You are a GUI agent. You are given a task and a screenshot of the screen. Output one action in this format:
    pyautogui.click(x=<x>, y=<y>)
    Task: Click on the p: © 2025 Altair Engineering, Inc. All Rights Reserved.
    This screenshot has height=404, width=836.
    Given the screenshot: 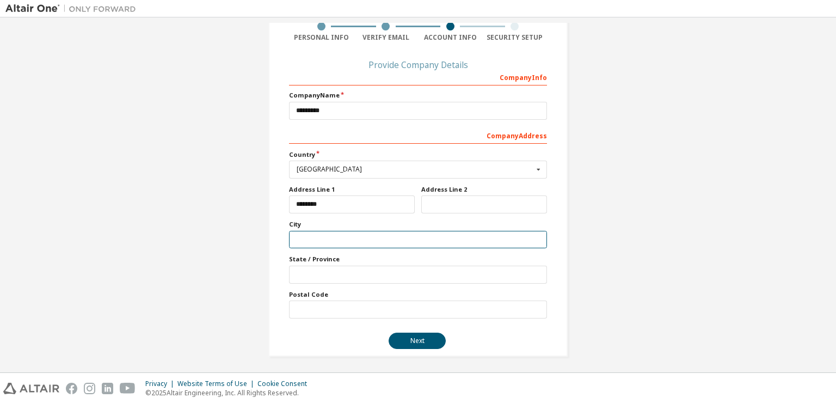 What is the action you would take?
    pyautogui.click(x=229, y=392)
    